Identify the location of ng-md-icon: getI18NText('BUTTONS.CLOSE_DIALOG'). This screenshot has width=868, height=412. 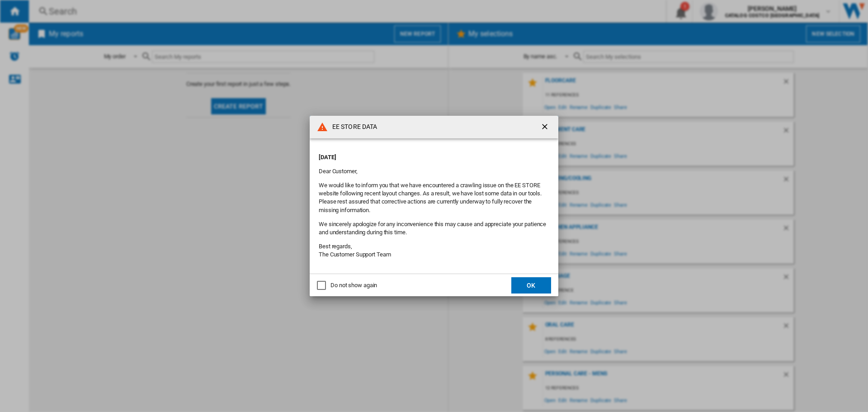
(546, 128).